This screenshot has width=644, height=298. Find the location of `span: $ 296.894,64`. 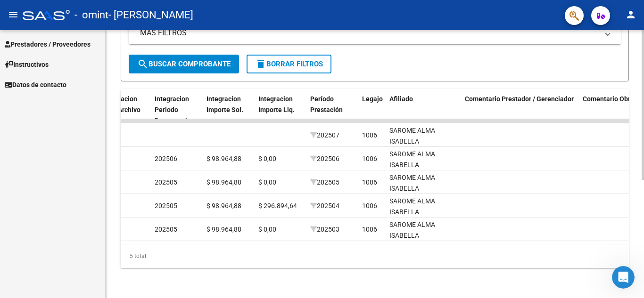

span: $ 296.894,64 is located at coordinates (277, 206).